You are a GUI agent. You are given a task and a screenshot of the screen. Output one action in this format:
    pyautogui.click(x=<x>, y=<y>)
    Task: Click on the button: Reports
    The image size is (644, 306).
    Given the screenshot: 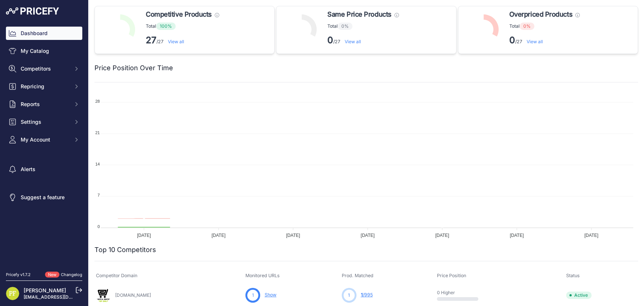 What is the action you would take?
    pyautogui.click(x=44, y=104)
    